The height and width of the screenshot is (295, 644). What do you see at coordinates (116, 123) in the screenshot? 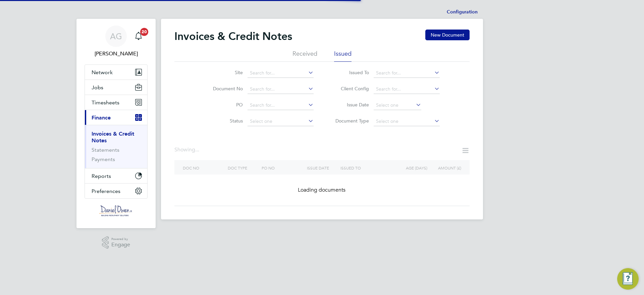
I see `nav: Main navigation` at bounding box center [116, 123].